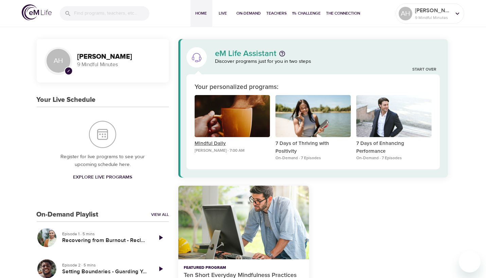  I want to click on img: Your Live Schedule, so click(102, 134).